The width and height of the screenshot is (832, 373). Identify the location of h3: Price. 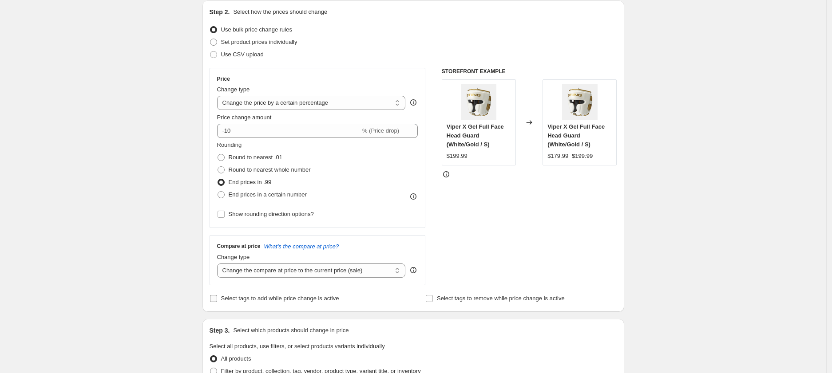
(223, 79).